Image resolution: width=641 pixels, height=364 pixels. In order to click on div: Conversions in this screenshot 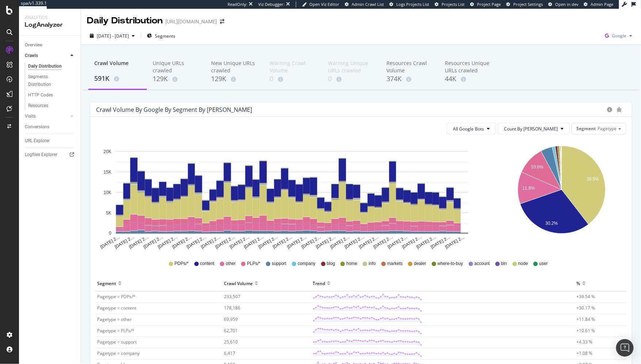, I will do `click(37, 126)`.